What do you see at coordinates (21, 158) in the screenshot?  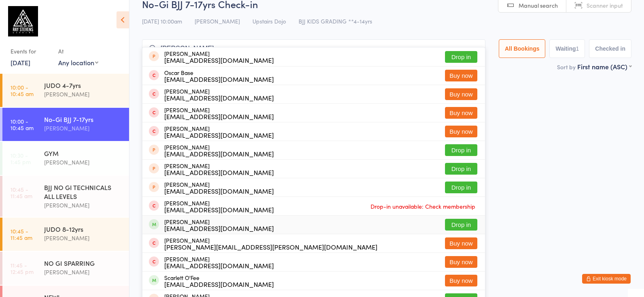 I see `time: 10:30 - 1:45 pm` at bounding box center [21, 158].